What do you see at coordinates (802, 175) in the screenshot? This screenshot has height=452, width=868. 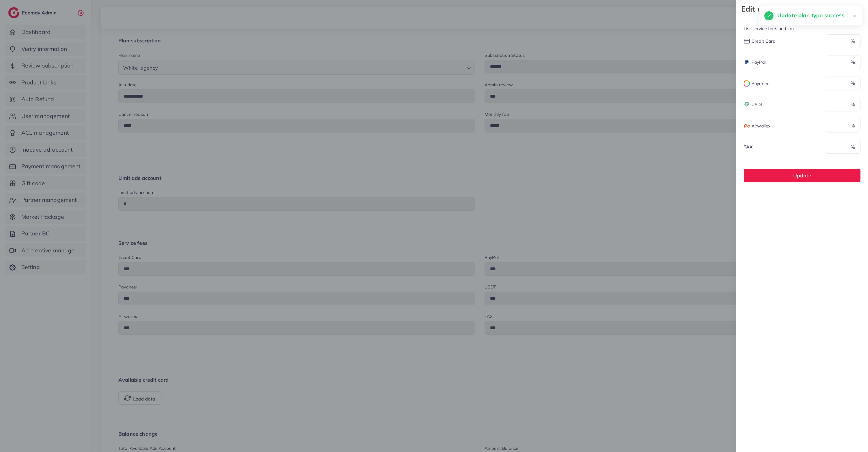 I see `span: Update` at bounding box center [802, 175].